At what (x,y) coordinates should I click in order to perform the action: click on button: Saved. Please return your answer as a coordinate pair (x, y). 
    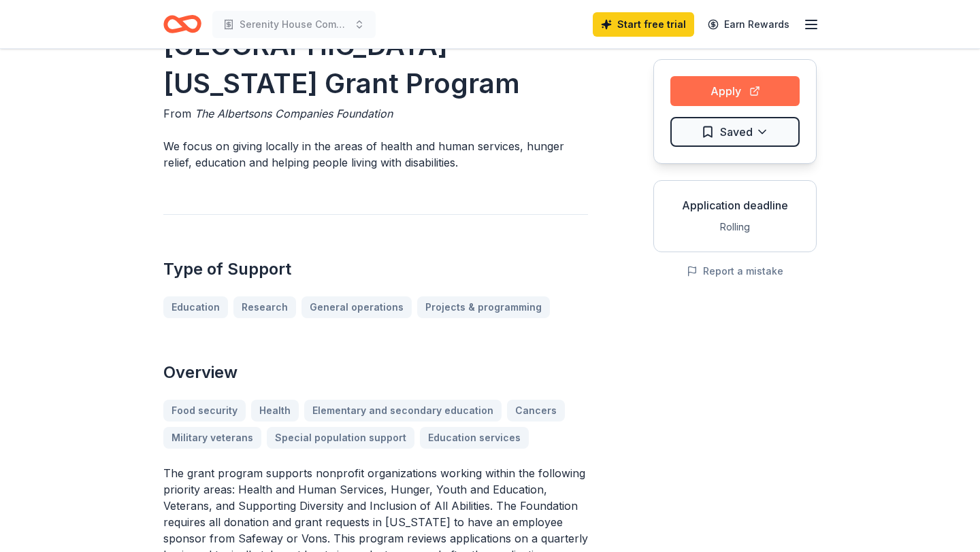
    Looking at the image, I should click on (735, 132).